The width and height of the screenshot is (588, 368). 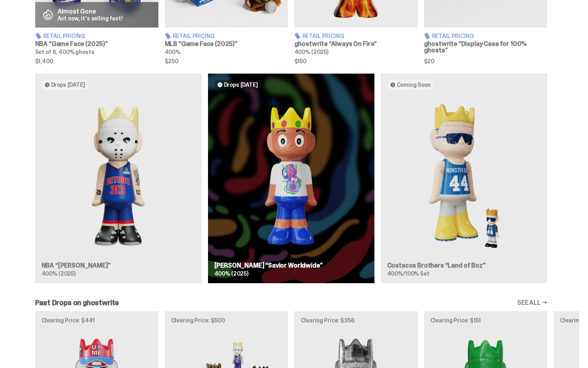 I want to click on span: Coming Soon, so click(x=414, y=85).